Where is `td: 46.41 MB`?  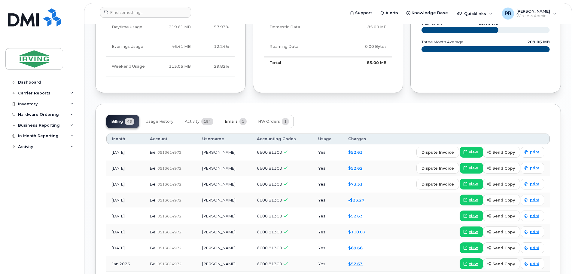 td: 46.41 MB is located at coordinates (175, 47).